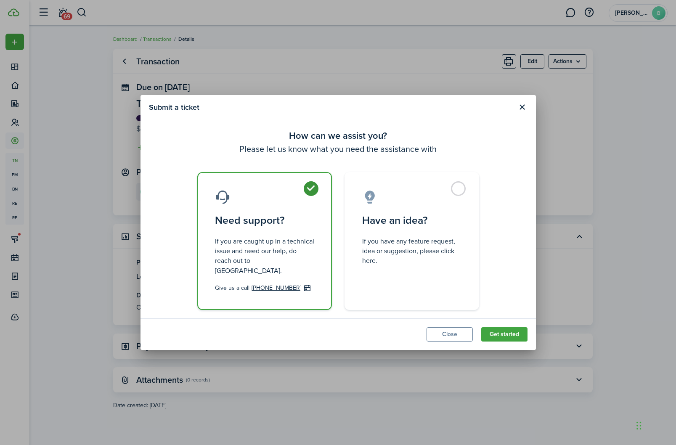 The width and height of the screenshot is (676, 445). Describe the element at coordinates (412, 251) in the screenshot. I see `control-radio-card-description: If you have any feature request, idea or suggestion, please click here.` at that location.